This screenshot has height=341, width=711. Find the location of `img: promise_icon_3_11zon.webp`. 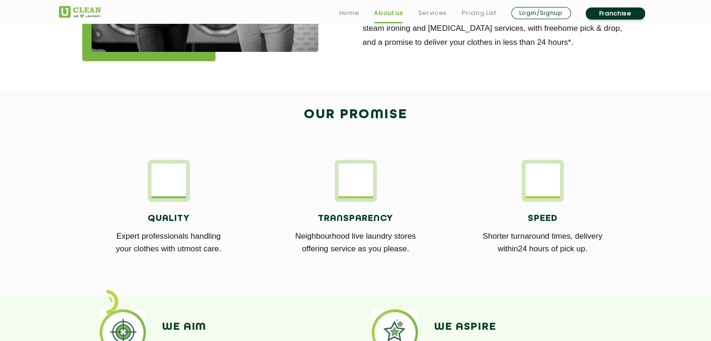

img: promise_icon_3_11zon.webp is located at coordinates (543, 180).